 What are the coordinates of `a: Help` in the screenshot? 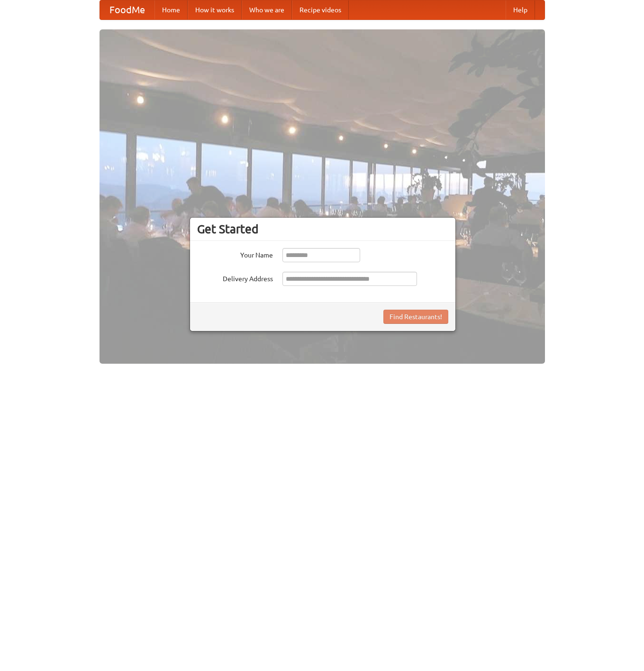 It's located at (521, 10).